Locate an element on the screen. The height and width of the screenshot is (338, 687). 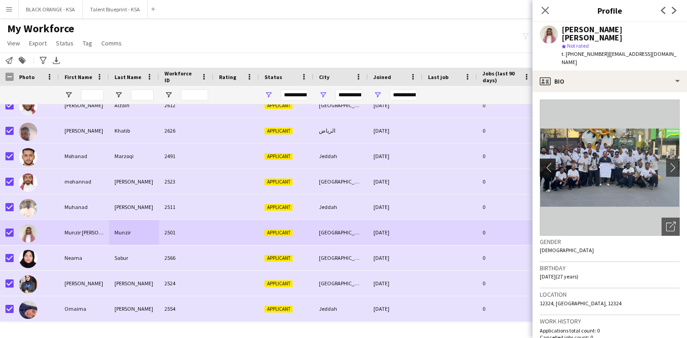
img: Munzir saeed Ibrahim Munzir is located at coordinates (28, 233).